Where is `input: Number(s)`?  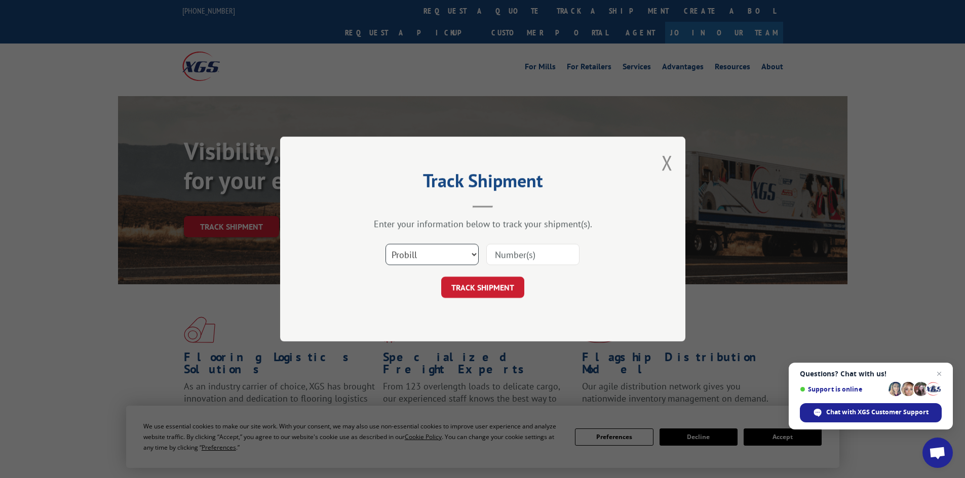
input: Number(s) is located at coordinates (533, 255).